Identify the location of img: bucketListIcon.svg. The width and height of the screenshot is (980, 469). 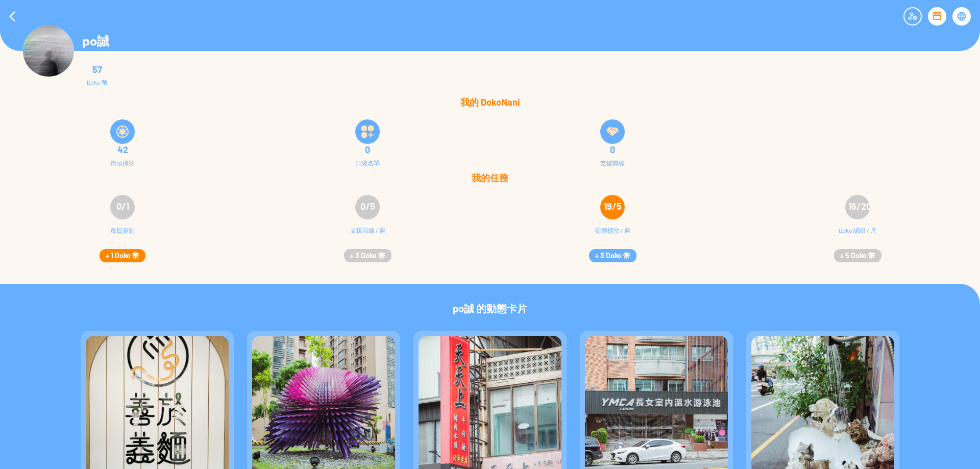
(367, 132).